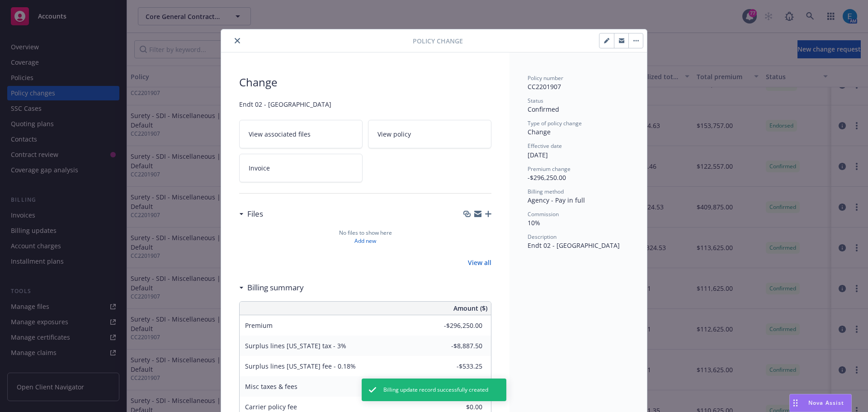 This screenshot has width=868, height=412. I want to click on button: close, so click(237, 41).